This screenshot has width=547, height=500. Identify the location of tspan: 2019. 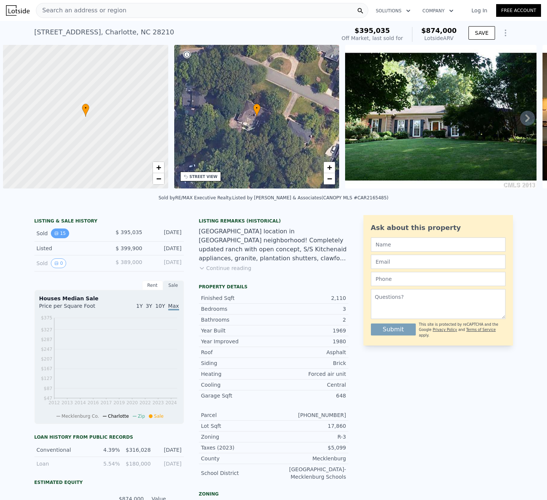
(119, 402).